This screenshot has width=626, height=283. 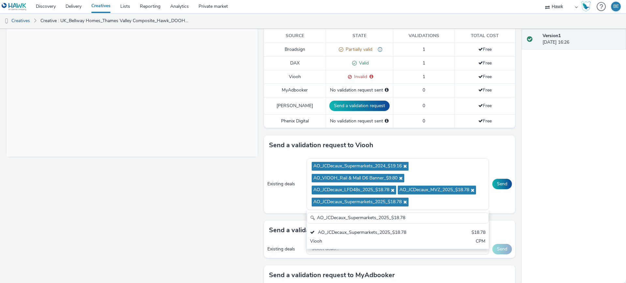 What do you see at coordinates (295, 50) in the screenshot?
I see `td: Broadsign` at bounding box center [295, 50].